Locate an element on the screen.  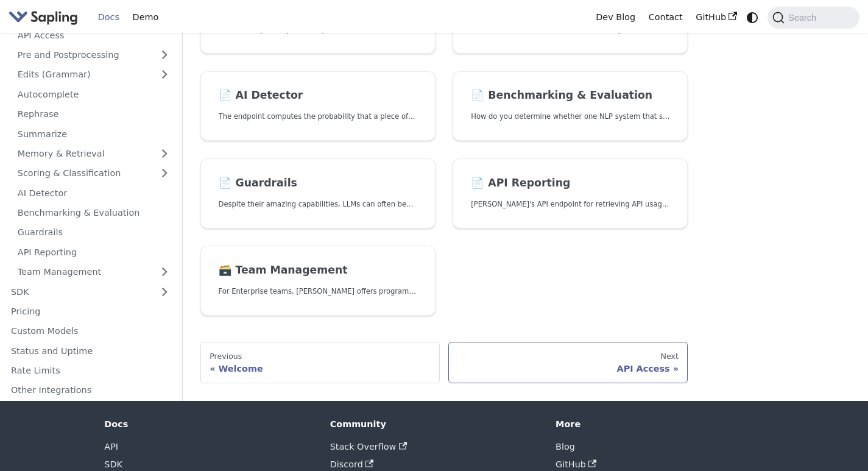
a: Demo is located at coordinates (145, 17).